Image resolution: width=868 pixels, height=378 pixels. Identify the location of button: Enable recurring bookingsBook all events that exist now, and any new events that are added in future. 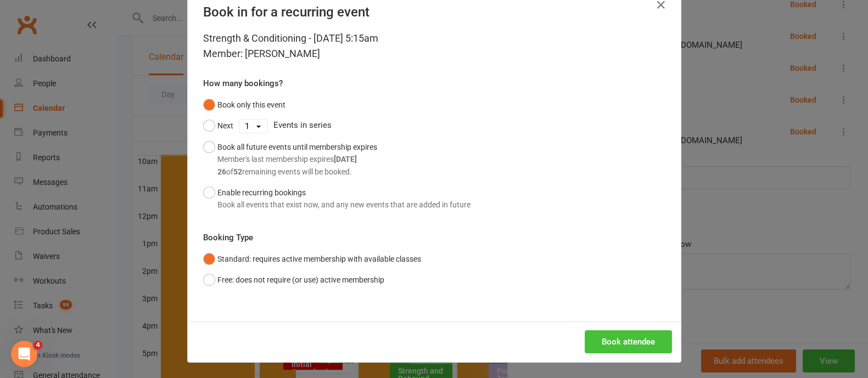
(337, 199).